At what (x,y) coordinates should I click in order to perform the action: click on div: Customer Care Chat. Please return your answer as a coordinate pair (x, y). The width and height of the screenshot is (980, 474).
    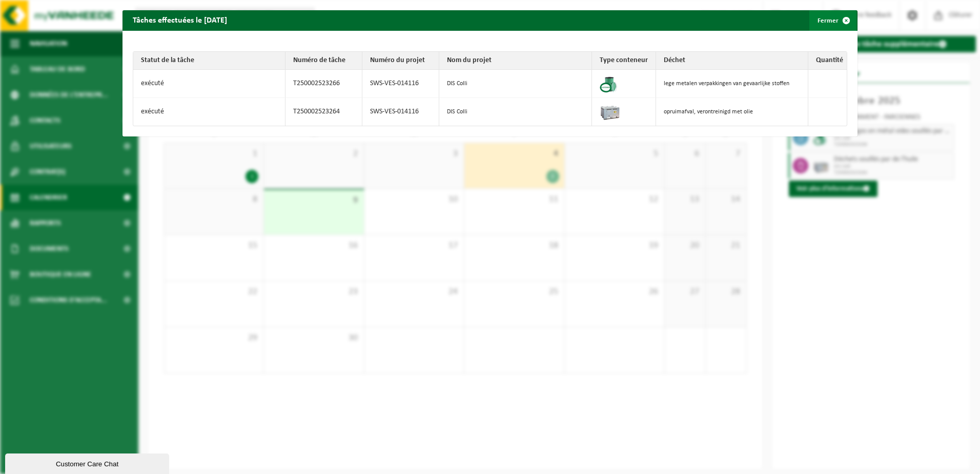
    Looking at the image, I should click on (82, 12).